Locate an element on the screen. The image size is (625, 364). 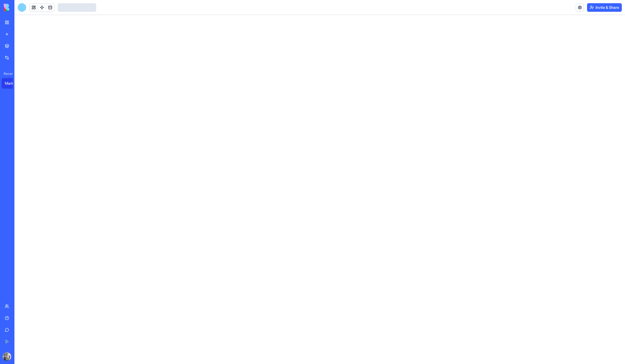
span: Recent is located at coordinates (7, 74).